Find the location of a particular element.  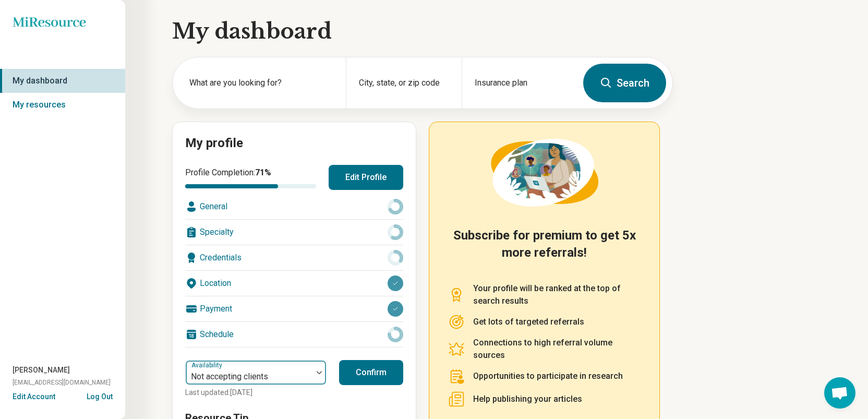

button: Search is located at coordinates (624, 83).